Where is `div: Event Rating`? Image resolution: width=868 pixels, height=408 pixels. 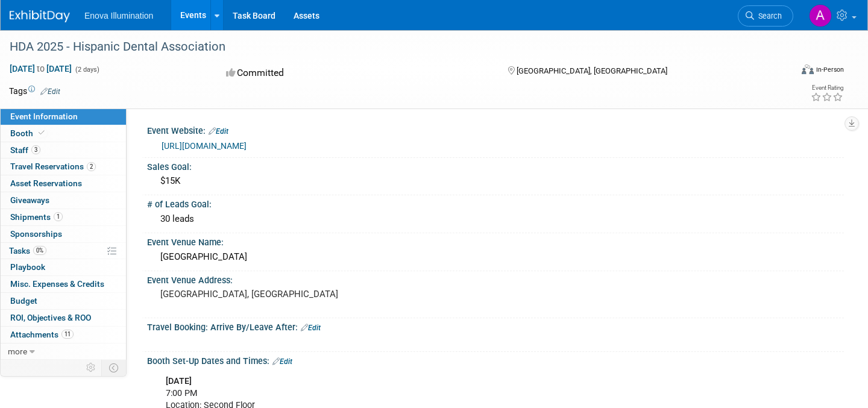 div: Event Rating is located at coordinates (827, 88).